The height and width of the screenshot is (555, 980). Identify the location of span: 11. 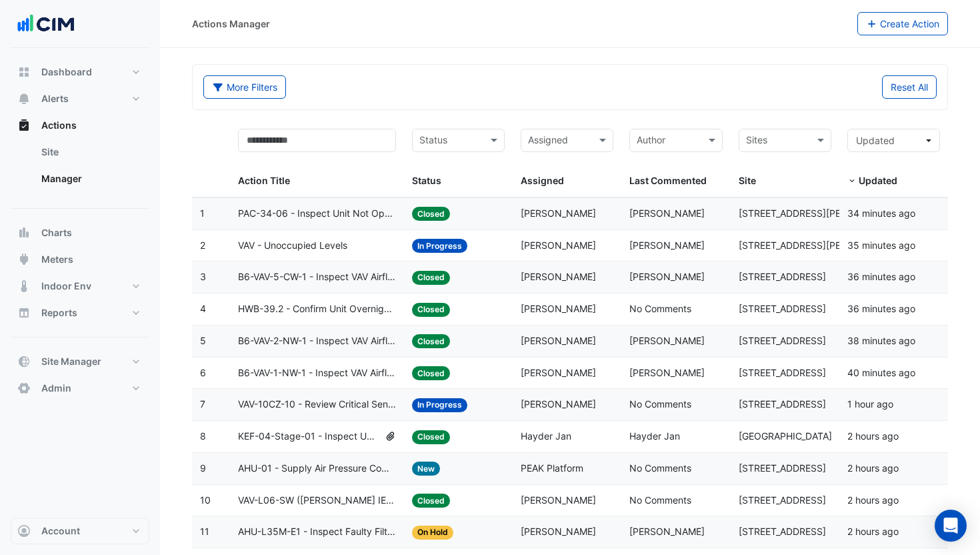
(205, 531).